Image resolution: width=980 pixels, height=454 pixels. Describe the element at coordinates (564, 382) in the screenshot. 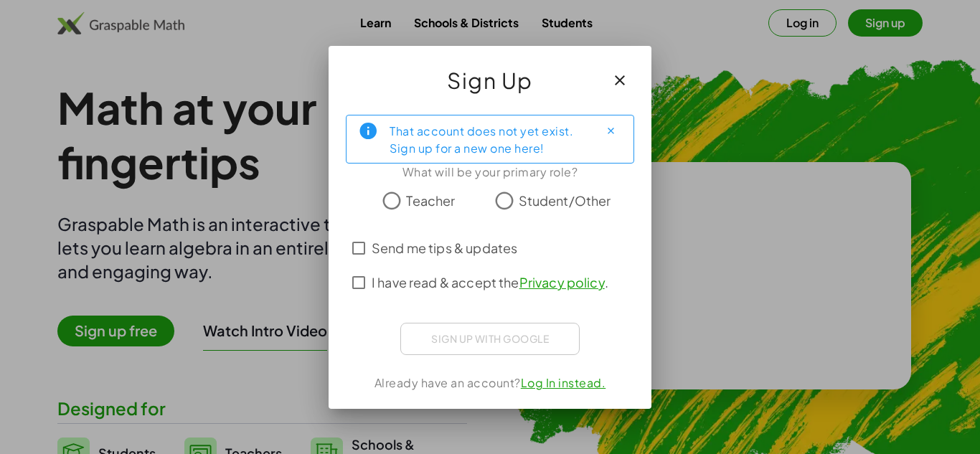

I see `a: Log In instead.` at that location.